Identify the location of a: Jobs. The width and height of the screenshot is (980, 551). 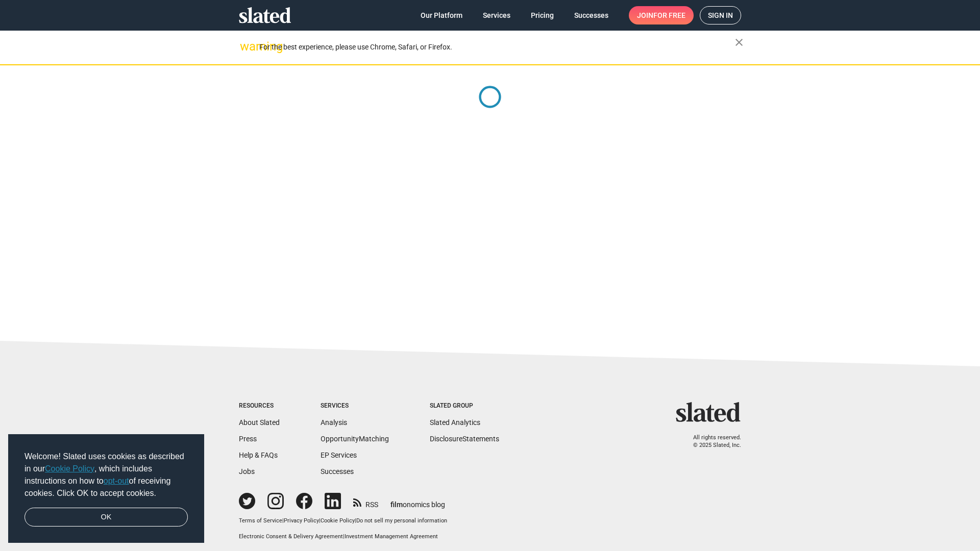
(247, 472).